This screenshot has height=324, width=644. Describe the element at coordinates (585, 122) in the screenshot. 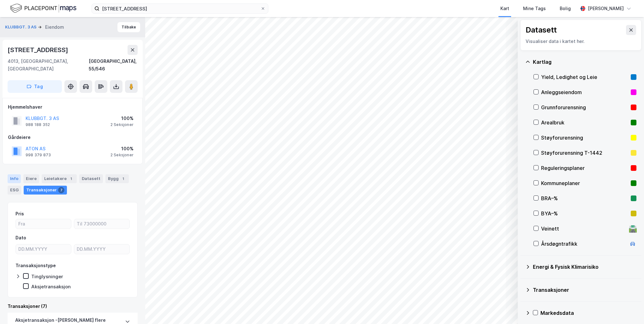

I see `div: Arealbruk` at that location.